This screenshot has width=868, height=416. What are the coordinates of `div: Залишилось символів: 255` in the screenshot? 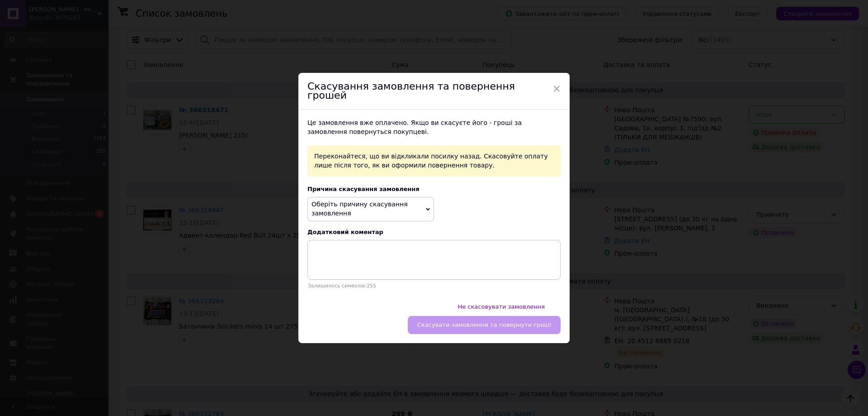 It's located at (434, 286).